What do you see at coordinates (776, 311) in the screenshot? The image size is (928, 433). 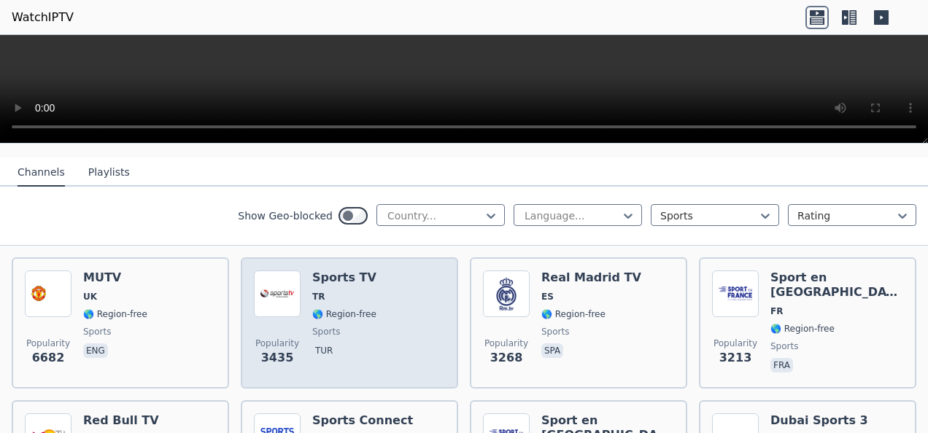 I see `span: FR` at bounding box center [776, 311].